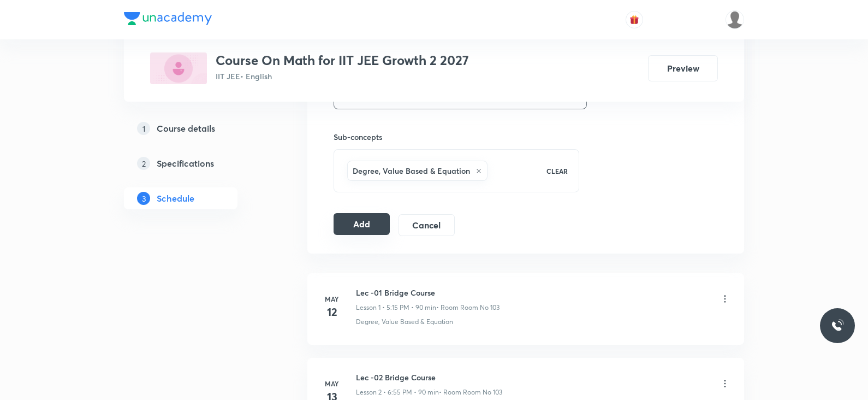  I want to click on h5: Schedule, so click(175, 199).